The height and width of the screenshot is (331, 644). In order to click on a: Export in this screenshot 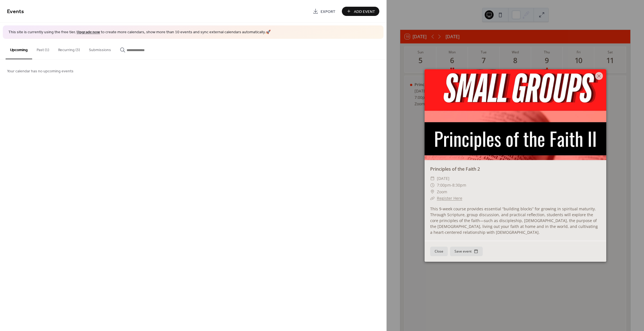, I will do `click(324, 11)`.